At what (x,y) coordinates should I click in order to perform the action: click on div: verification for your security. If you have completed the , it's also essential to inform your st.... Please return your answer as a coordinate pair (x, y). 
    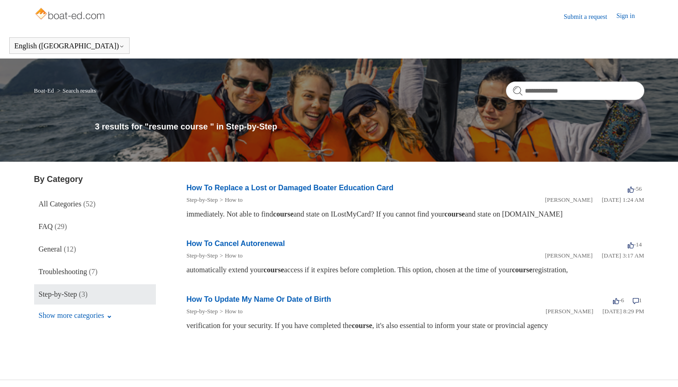
    Looking at the image, I should click on (415, 326).